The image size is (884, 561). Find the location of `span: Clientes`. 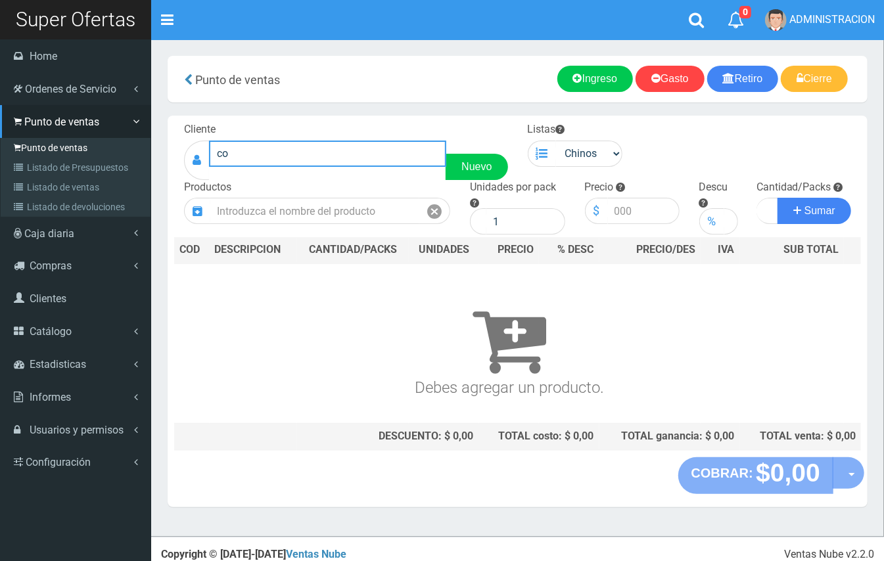

span: Clientes is located at coordinates (48, 298).